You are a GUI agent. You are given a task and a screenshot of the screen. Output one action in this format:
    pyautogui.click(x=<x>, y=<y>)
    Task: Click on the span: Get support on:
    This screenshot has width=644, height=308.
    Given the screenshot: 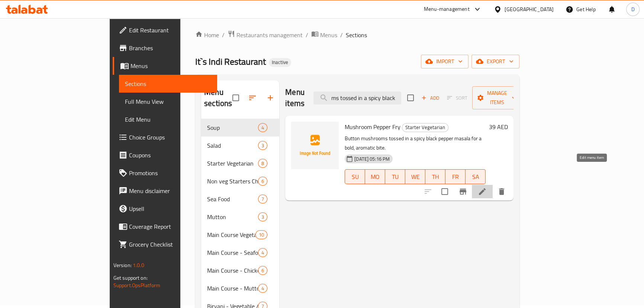 What is the action you would take?
    pyautogui.click(x=131, y=278)
    